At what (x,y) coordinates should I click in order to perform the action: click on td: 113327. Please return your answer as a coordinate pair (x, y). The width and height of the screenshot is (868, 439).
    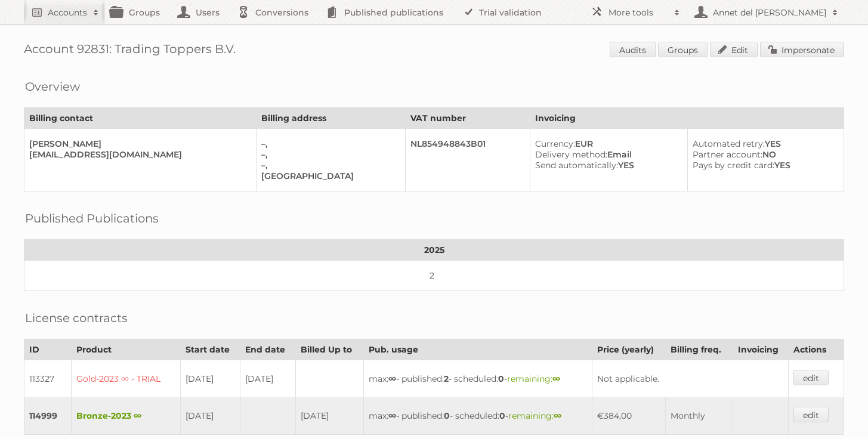
    Looking at the image, I should click on (48, 379).